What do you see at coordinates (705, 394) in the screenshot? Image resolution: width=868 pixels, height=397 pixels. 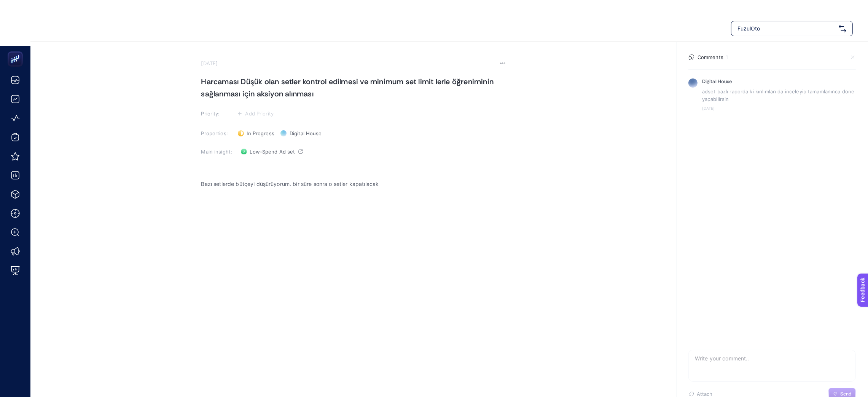 I see `span: Attach` at bounding box center [705, 394].